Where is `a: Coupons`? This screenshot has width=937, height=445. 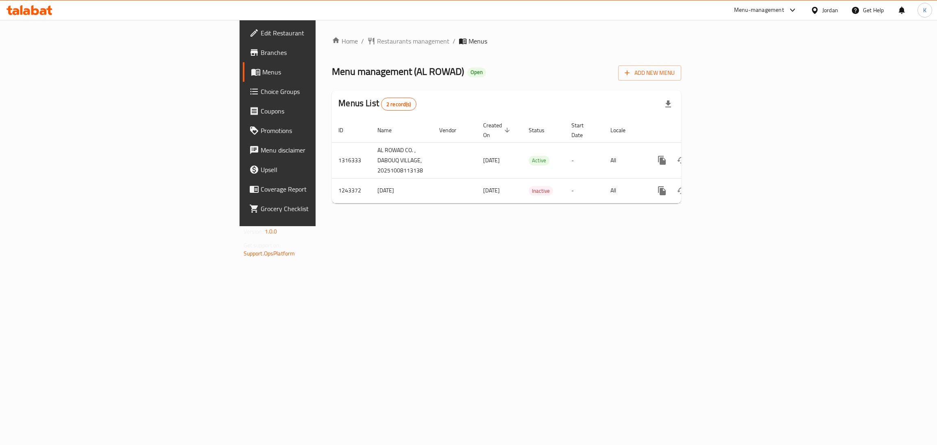
a: Coupons is located at coordinates (319, 111).